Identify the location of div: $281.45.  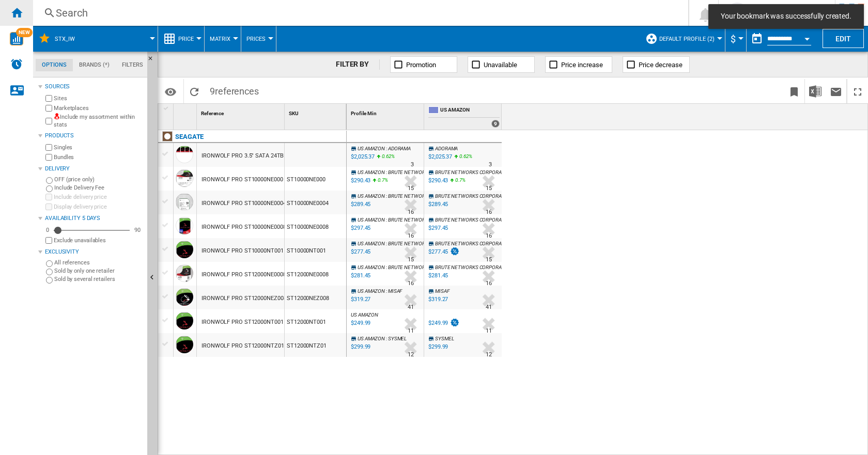
(437, 276).